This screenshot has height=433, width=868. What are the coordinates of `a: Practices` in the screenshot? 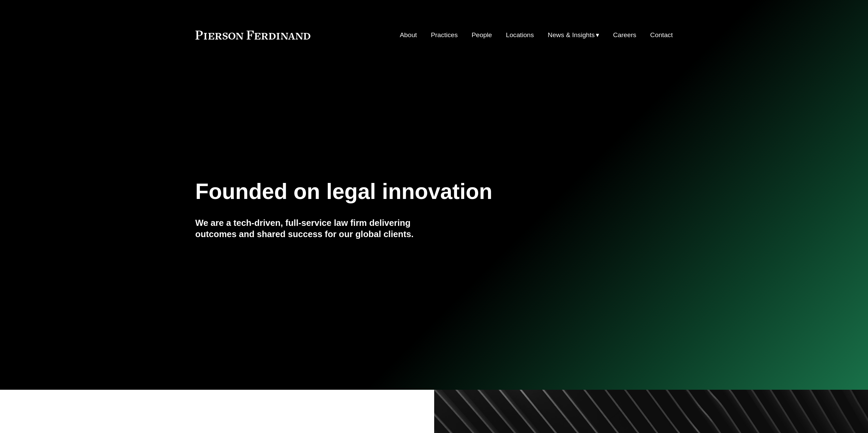 It's located at (444, 35).